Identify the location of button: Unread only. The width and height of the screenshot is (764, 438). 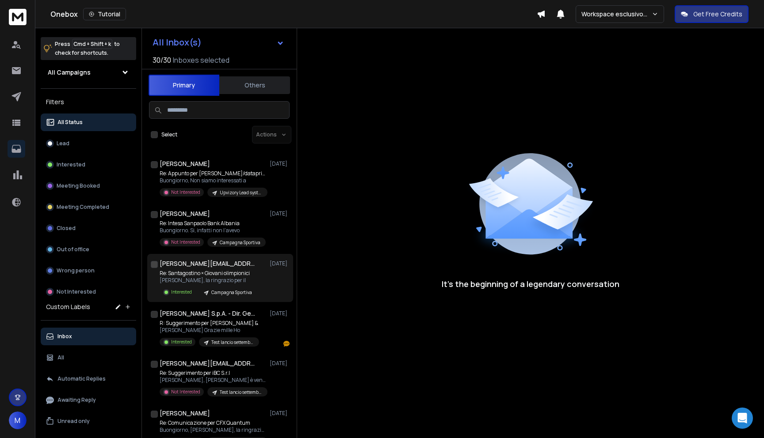
(88, 422).